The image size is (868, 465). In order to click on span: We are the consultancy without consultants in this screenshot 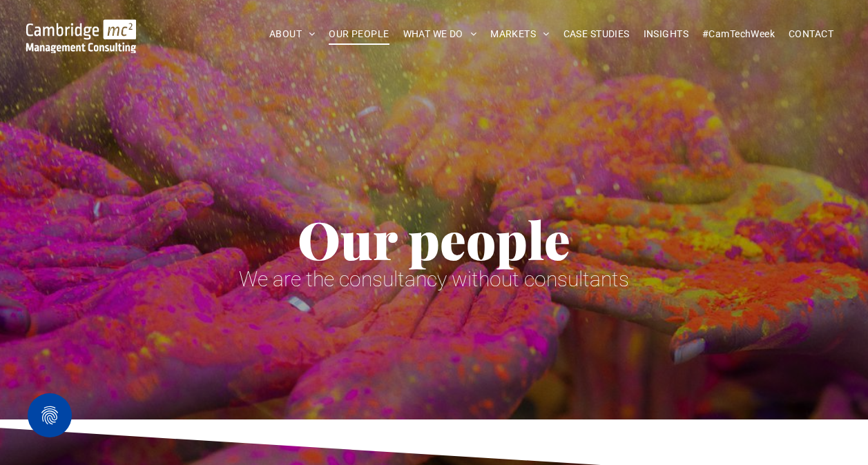, I will do `click(433, 279)`.